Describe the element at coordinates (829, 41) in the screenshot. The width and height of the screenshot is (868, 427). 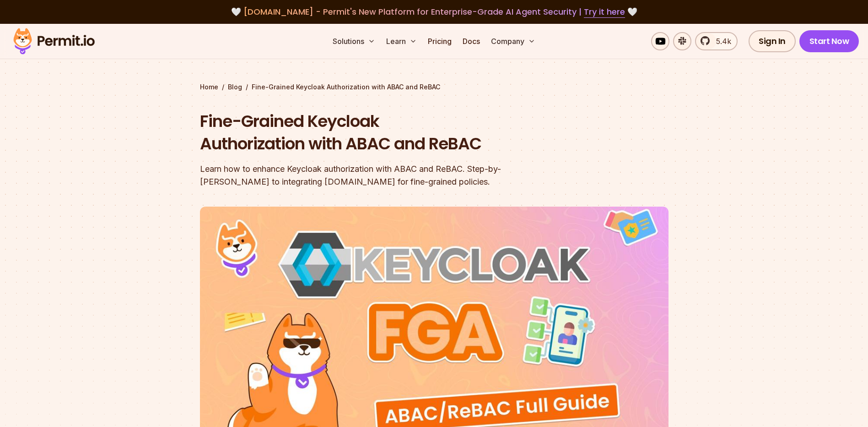
I see `a: Start Now` at that location.